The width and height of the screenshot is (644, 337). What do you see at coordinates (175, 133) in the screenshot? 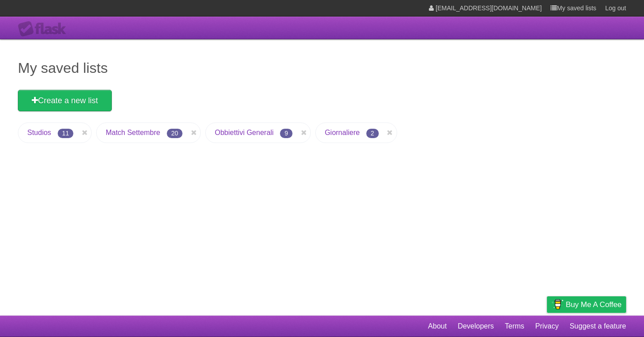
I see `span: 20` at bounding box center [175, 133].